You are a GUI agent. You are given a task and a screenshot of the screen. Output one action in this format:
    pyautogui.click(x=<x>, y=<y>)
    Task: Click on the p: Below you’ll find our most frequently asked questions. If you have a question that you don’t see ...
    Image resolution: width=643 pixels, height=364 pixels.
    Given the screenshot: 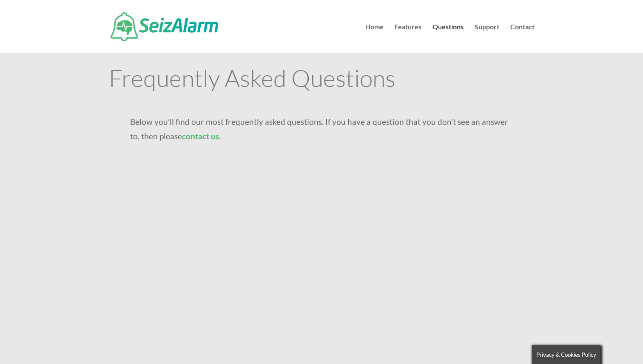 What is the action you would take?
    pyautogui.click(x=321, y=129)
    